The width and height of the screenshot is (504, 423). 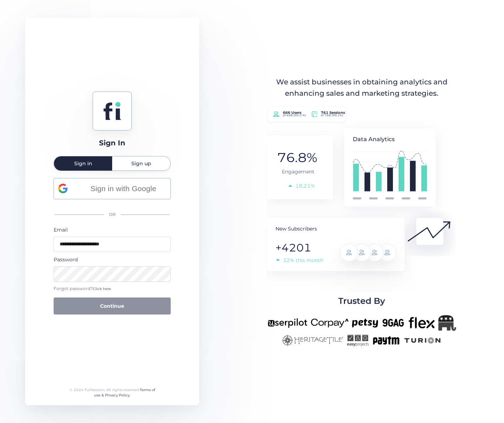 What do you see at coordinates (112, 230) in the screenshot?
I see `div: Email` at bounding box center [112, 230].